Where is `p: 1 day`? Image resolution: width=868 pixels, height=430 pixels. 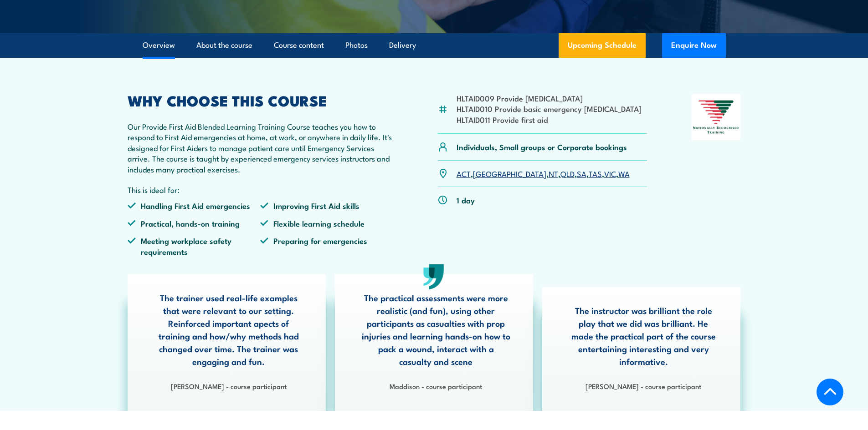 p: 1 day is located at coordinates (466, 200).